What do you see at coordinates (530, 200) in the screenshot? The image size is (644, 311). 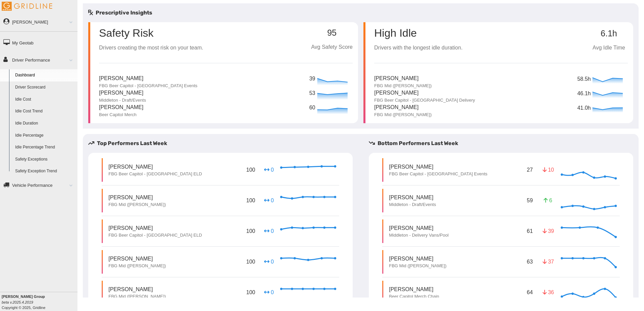 I see `p: 59` at bounding box center [530, 200].